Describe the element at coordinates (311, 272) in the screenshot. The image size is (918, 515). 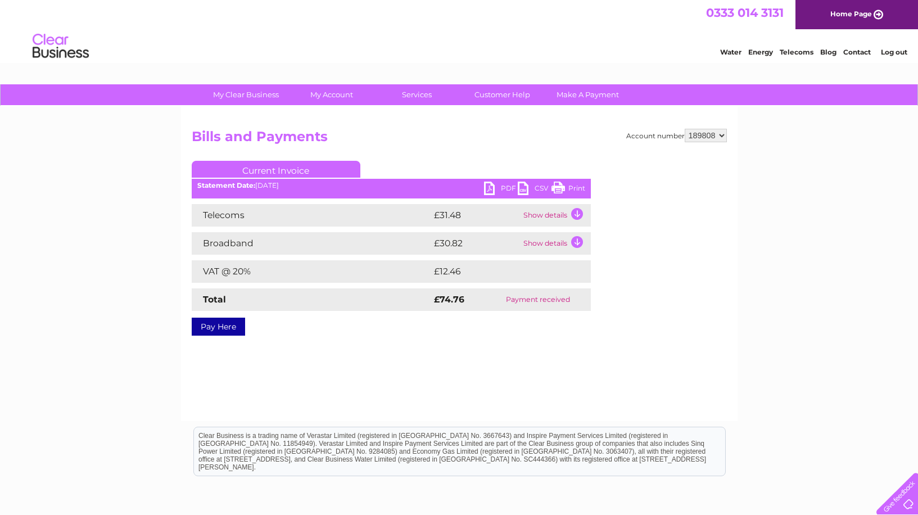
I see `td: VAT @ 20%` at that location.